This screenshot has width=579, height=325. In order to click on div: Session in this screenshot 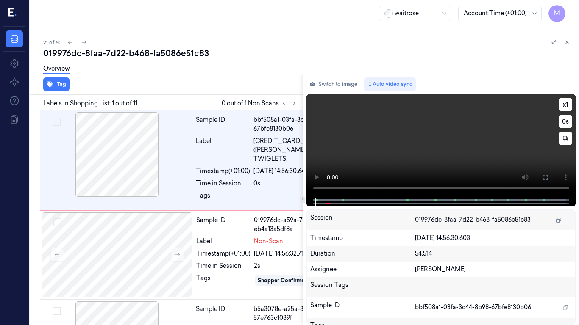, I will do `click(362, 220)`.